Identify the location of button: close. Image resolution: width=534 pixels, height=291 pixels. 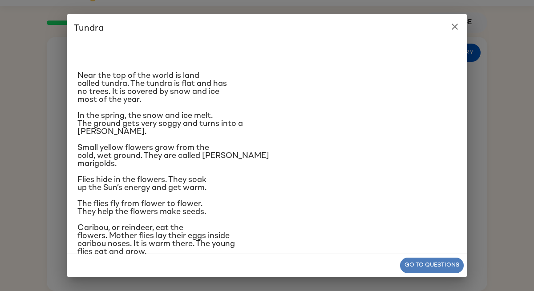
(454, 27).